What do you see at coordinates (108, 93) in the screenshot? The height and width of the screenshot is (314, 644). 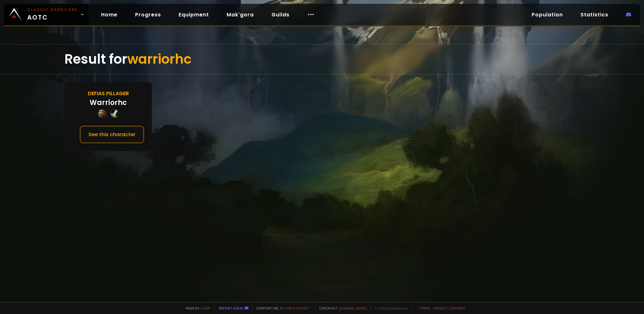 I see `div: Defias Pillager` at bounding box center [108, 93].